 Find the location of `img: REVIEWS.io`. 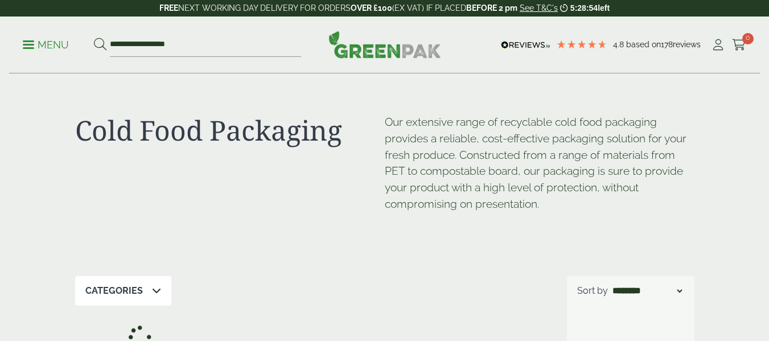

img: REVIEWS.io is located at coordinates (525, 45).